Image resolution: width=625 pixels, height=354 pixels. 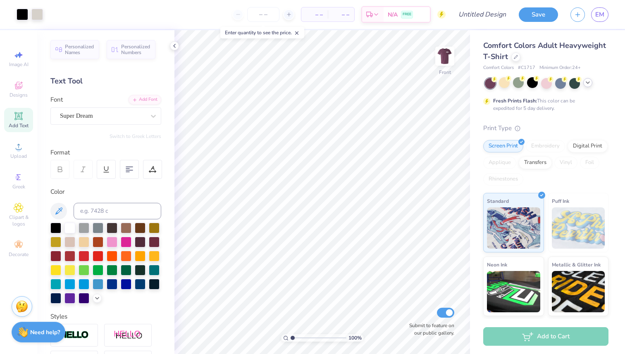 I want to click on input: Untitled Design, so click(x=482, y=14).